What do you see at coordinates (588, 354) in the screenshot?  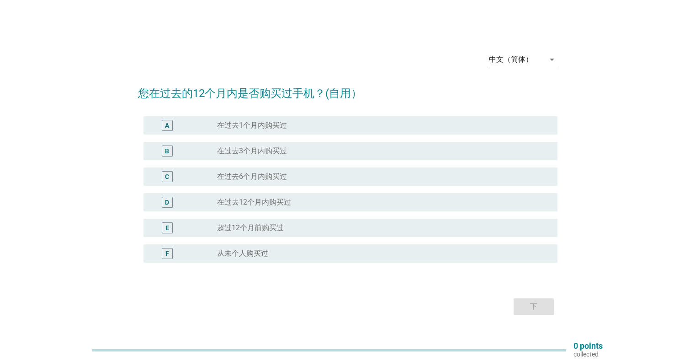 I see `p: collected` at bounding box center [588, 354].